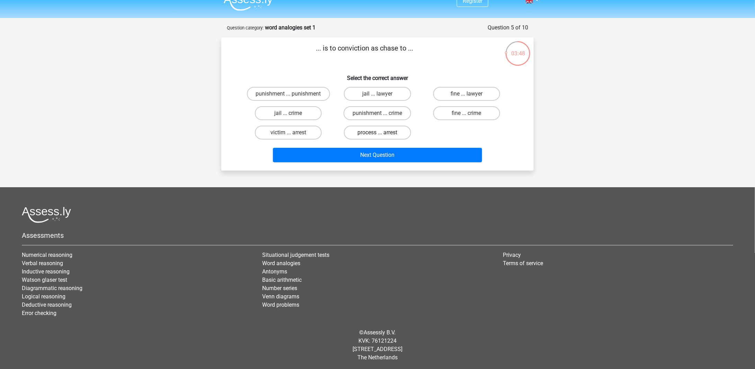 This screenshot has height=369, width=755. What do you see at coordinates (44, 296) in the screenshot?
I see `a: Logical reasoning` at bounding box center [44, 296].